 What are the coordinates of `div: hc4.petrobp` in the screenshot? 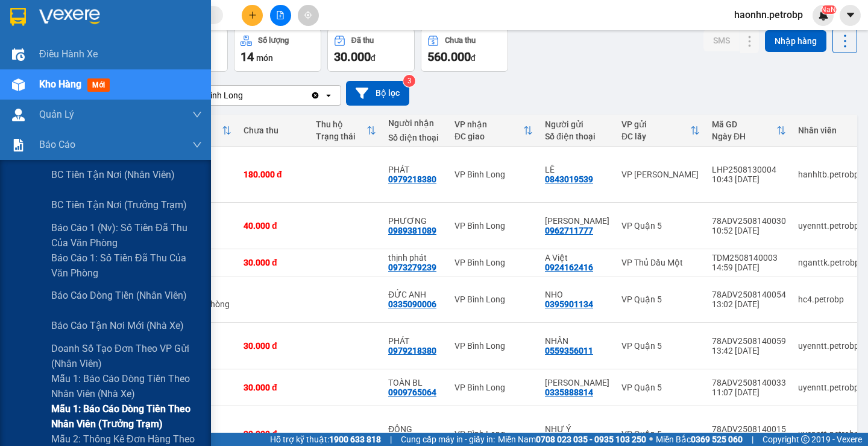 It's located at (828, 299).